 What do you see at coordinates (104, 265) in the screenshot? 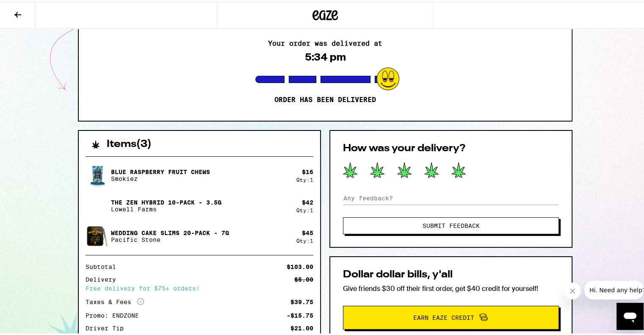
I see `div: Subtotal` at bounding box center [104, 265].